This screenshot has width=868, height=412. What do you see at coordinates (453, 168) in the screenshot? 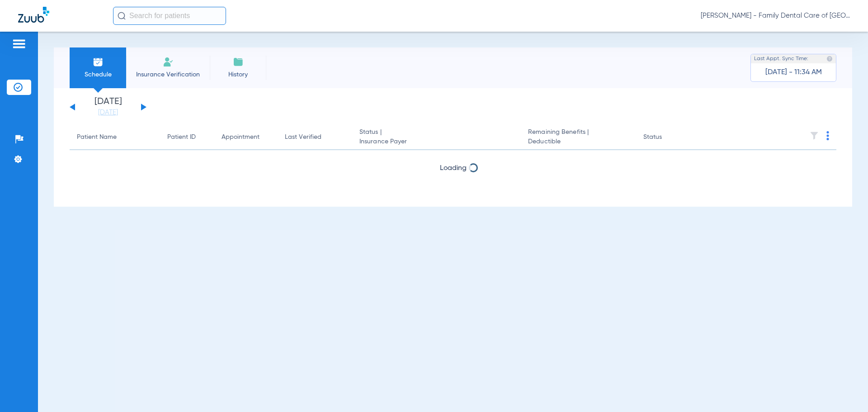
I see `span: Loading` at bounding box center [453, 168].